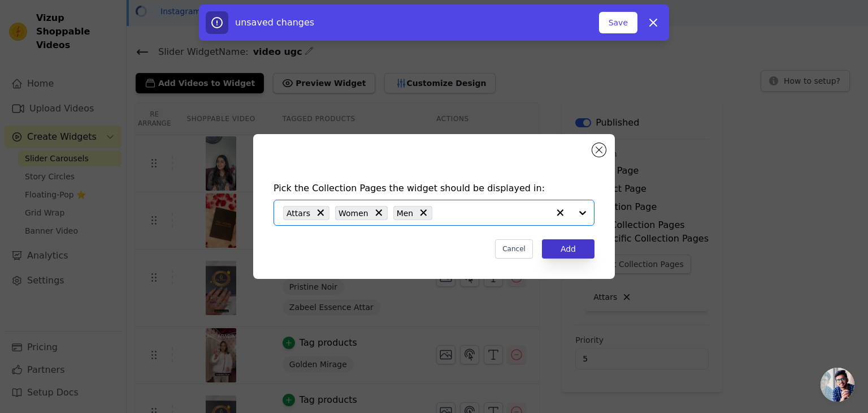 Image resolution: width=868 pixels, height=413 pixels. Describe the element at coordinates (274, 22) in the screenshot. I see `span: unsaved changes` at that location.